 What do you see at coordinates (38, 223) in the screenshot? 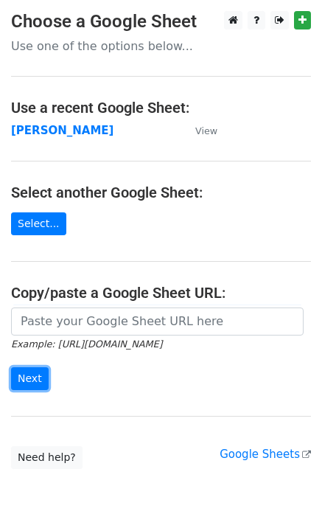
I see `a: Select...` at bounding box center [38, 223].